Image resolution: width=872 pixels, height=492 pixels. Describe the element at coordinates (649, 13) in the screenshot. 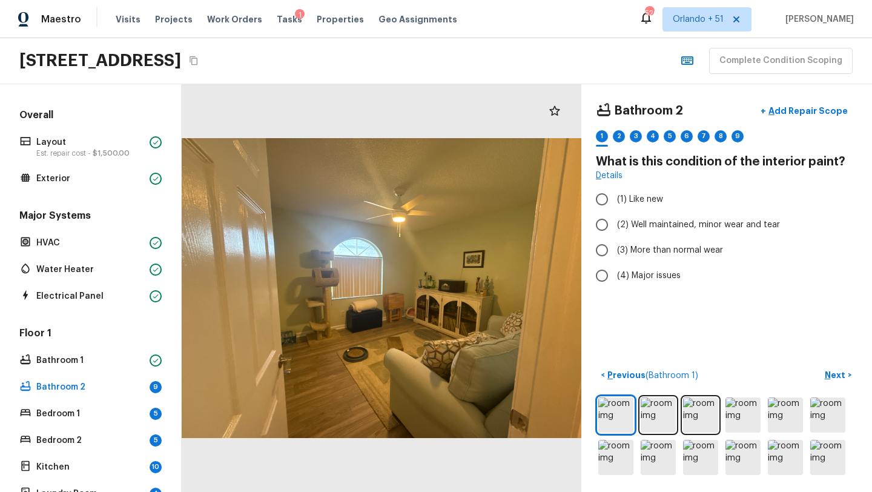

I see `div: 520` at that location.